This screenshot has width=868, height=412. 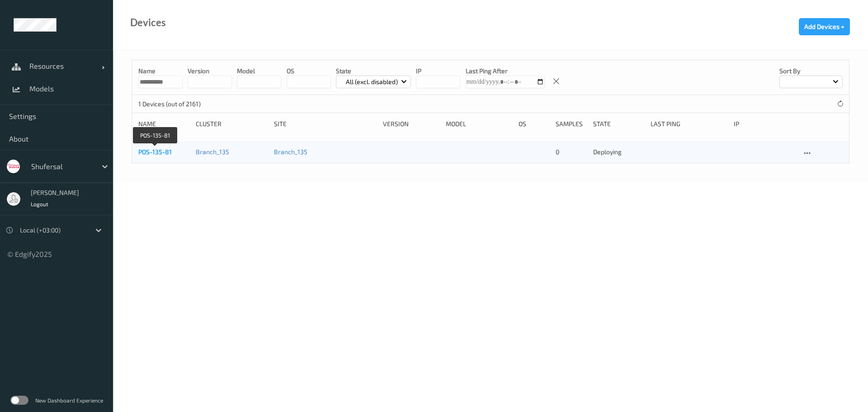 I want to click on div: 0, so click(x=571, y=152).